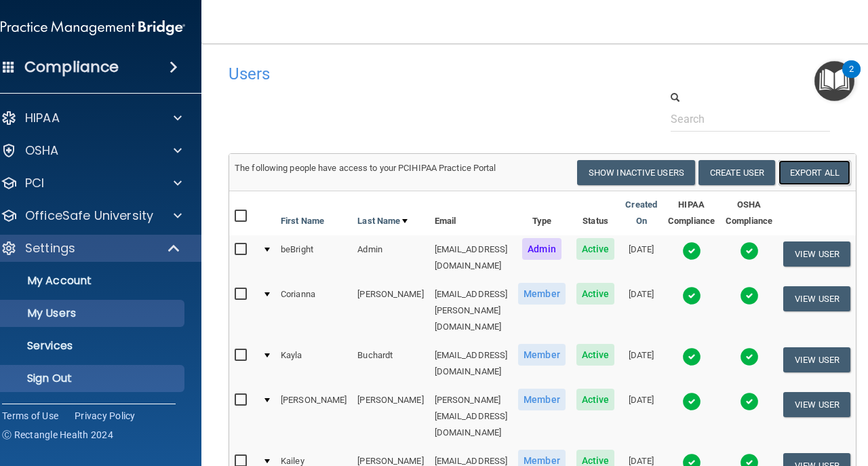 The height and width of the screenshot is (466, 868). Describe the element at coordinates (303, 221) in the screenshot. I see `a: First Name` at that location.